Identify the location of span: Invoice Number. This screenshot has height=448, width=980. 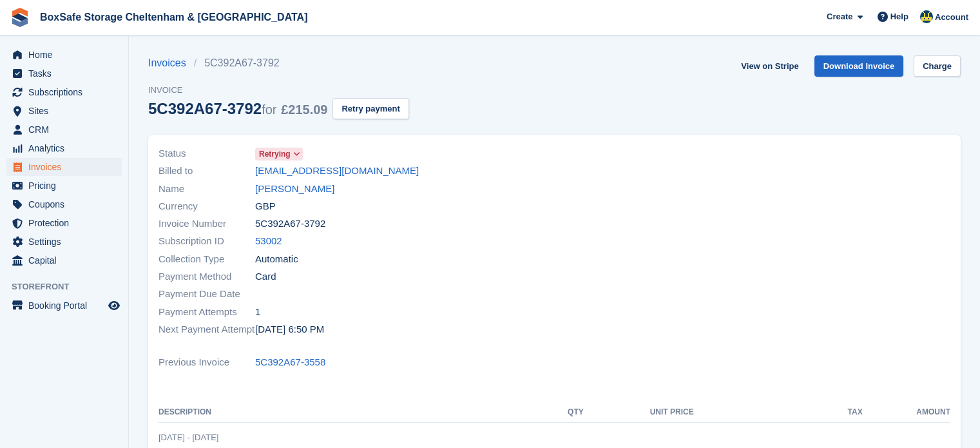
(207, 224).